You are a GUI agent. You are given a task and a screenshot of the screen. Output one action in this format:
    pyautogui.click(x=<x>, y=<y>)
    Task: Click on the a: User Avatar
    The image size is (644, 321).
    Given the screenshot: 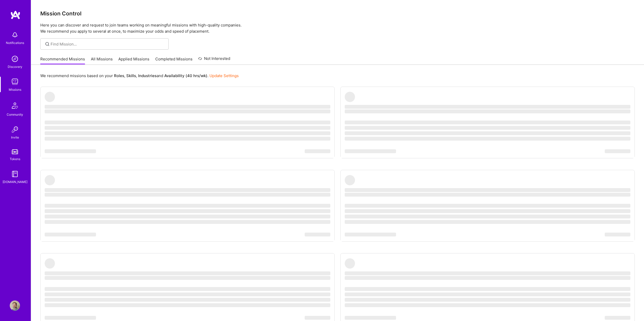 What is the action you would take?
    pyautogui.click(x=15, y=305)
    